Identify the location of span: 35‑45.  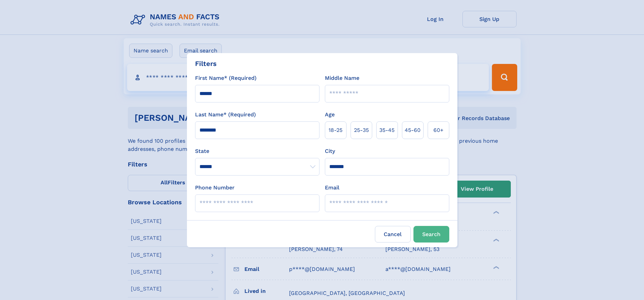
(386, 131).